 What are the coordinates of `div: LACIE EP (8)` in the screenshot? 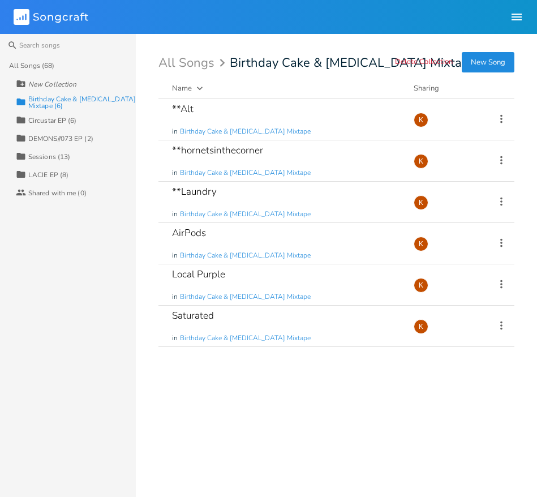 It's located at (48, 175).